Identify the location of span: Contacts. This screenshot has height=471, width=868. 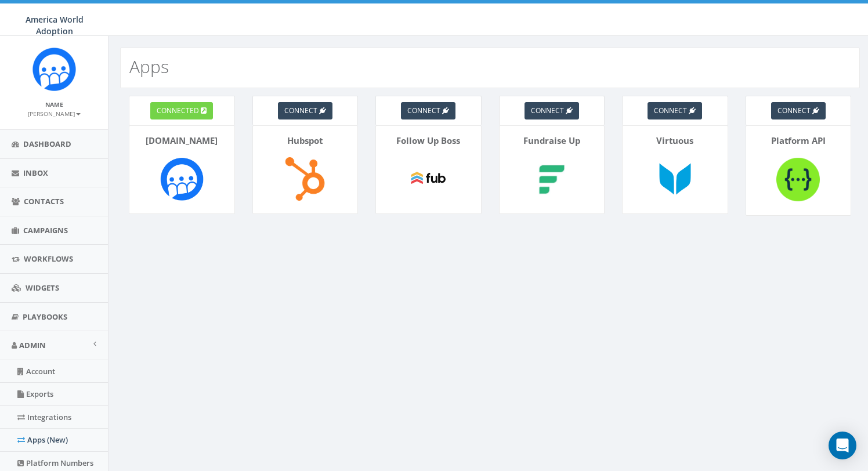
(43, 201).